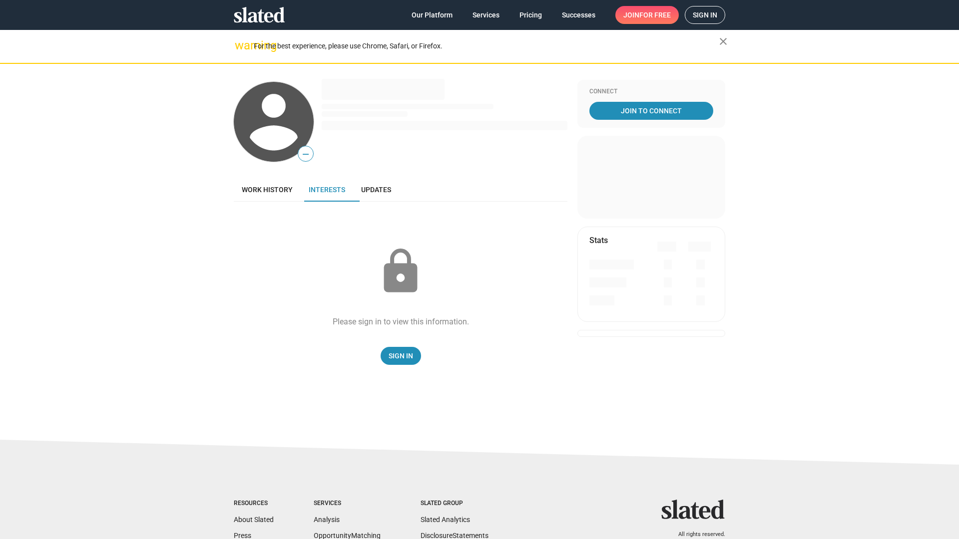  I want to click on span: Sign In, so click(400, 356).